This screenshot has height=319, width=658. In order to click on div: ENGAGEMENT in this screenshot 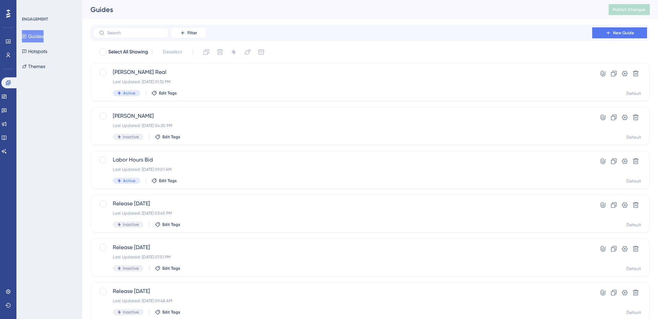, I will do `click(35, 19)`.